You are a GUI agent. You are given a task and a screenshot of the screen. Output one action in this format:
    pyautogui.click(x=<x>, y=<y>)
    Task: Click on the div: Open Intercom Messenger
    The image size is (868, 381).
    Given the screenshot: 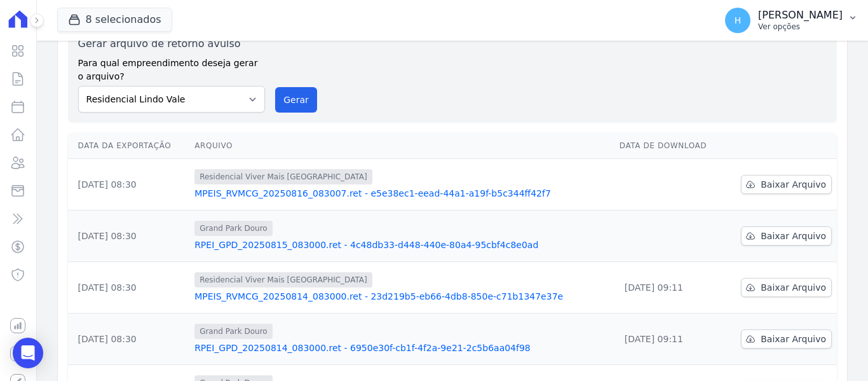 What is the action you would take?
    pyautogui.click(x=28, y=353)
    